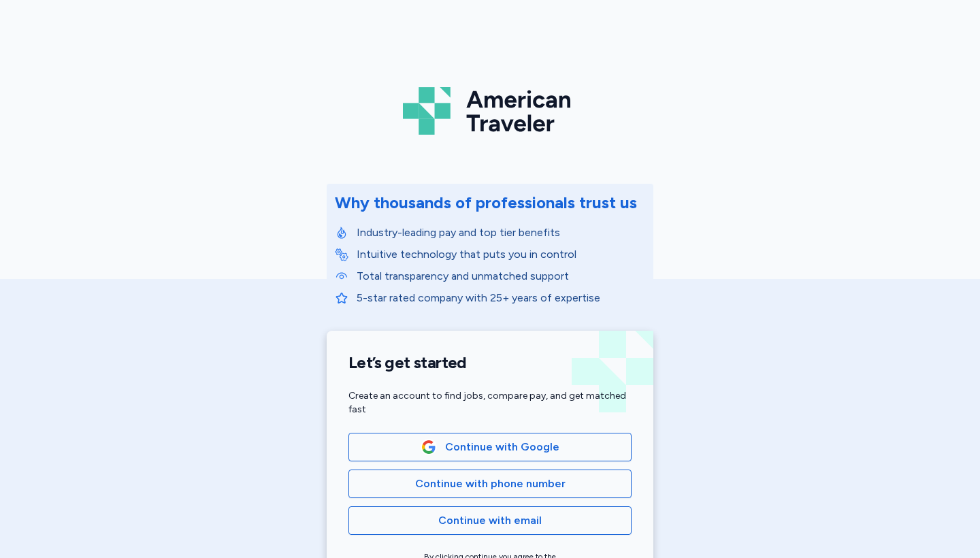  Describe the element at coordinates (501, 298) in the screenshot. I see `p: 5-star rated company with 25+ years of expertise` at that location.